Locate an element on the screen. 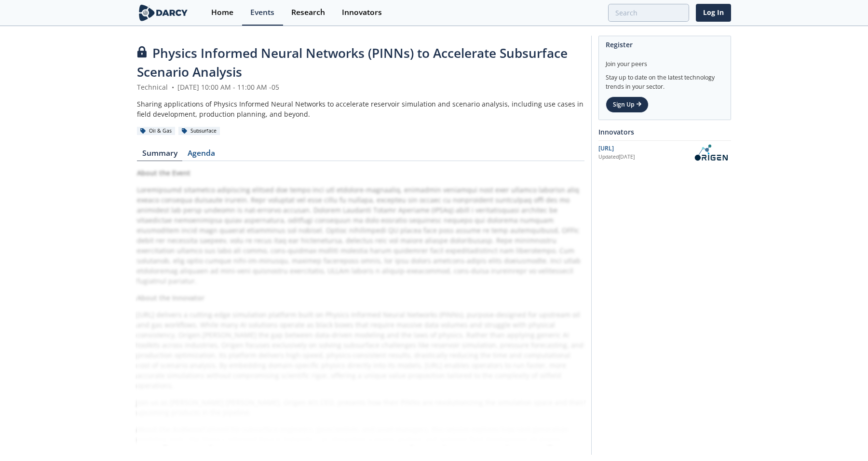  a: Sign Up is located at coordinates (627, 105).